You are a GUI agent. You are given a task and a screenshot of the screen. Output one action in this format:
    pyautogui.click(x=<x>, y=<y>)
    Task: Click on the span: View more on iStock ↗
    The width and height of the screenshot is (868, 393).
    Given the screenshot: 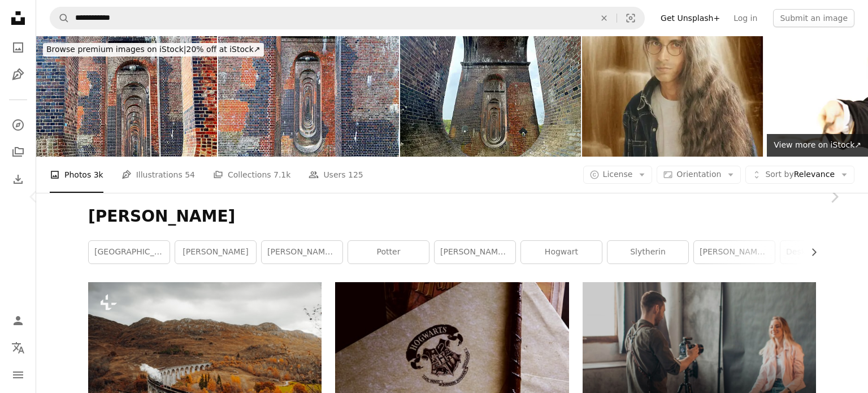 What is the action you would take?
    pyautogui.click(x=817, y=145)
    